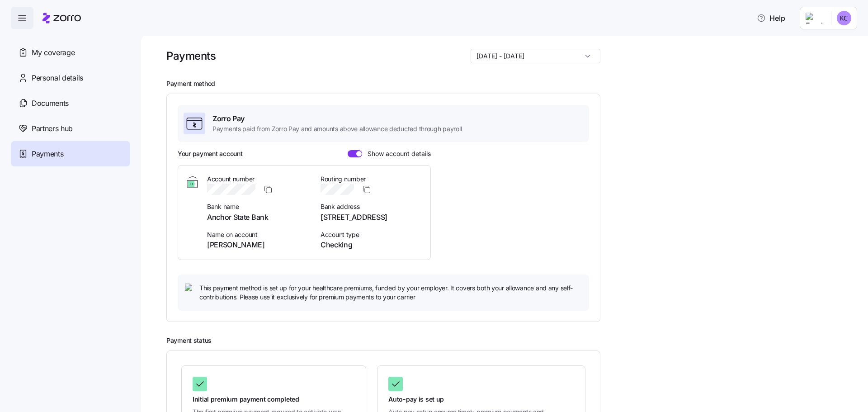  What do you see at coordinates (258, 179) in the screenshot?
I see `span: Account number` at bounding box center [258, 179].